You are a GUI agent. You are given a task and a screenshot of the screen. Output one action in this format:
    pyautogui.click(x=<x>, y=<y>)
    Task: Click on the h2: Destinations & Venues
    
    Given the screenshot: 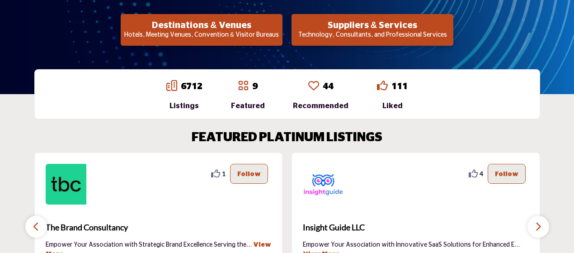 What is the action you would take?
    pyautogui.click(x=201, y=25)
    